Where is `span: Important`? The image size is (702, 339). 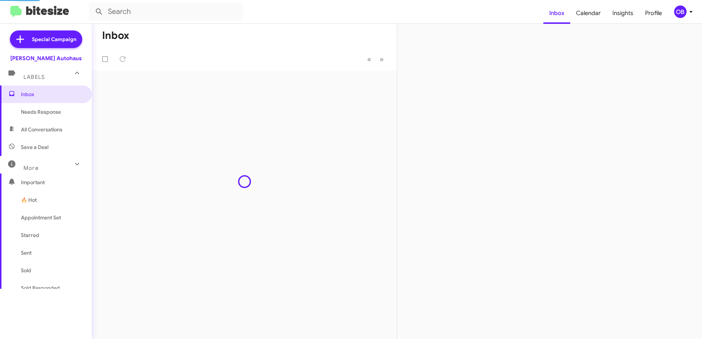 span: Important is located at coordinates (52, 183).